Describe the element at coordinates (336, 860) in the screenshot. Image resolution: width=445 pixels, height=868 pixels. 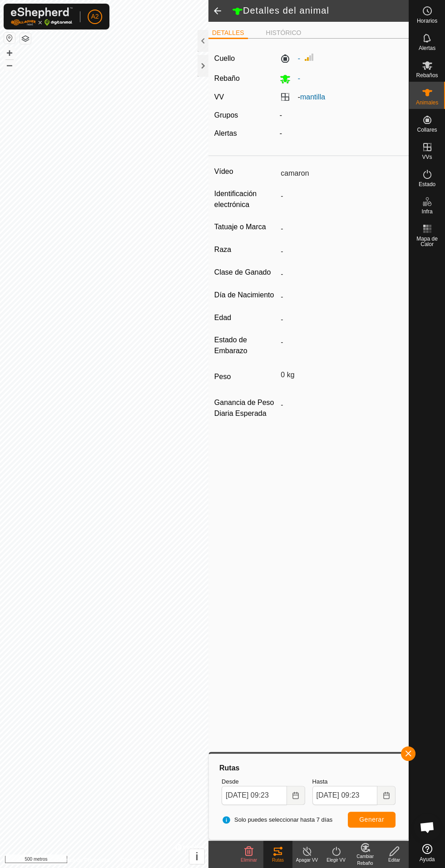
I see `font: Elegir VV` at that location.